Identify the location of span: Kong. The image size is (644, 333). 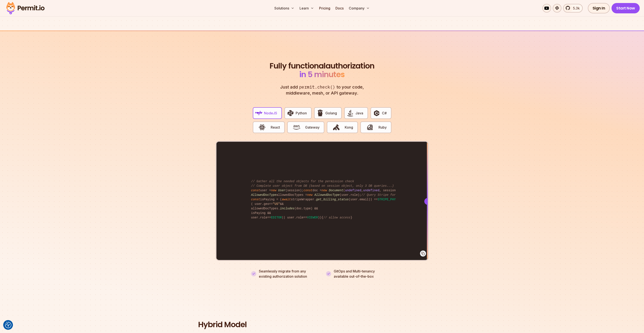
(349, 127).